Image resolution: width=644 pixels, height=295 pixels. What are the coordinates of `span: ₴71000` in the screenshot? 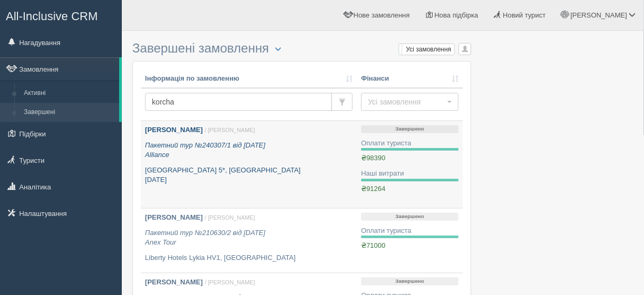 It's located at (373, 244).